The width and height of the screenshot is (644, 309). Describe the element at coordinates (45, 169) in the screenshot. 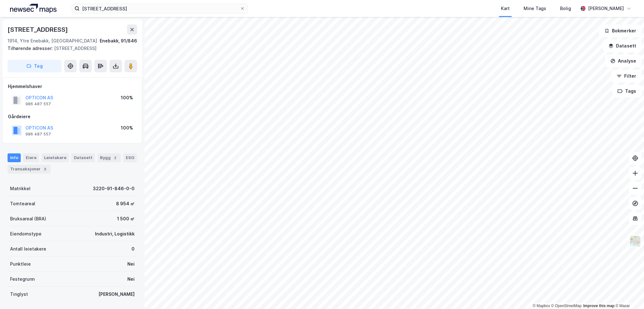

I see `div: 3` at that location.